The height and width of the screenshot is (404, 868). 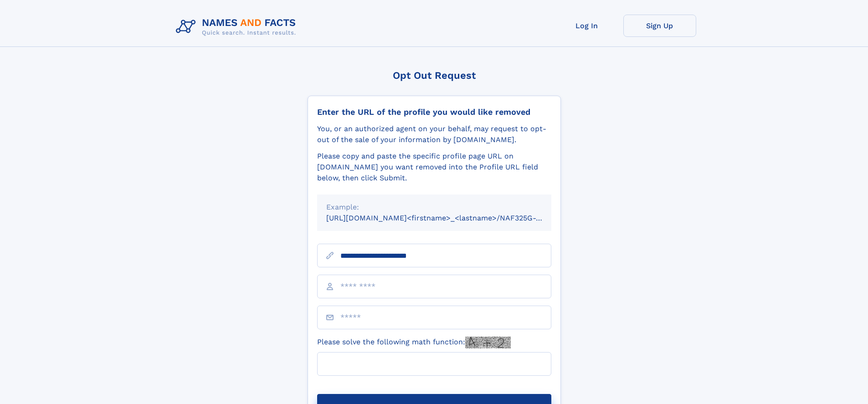 I want to click on a: Sign Up, so click(x=660, y=26).